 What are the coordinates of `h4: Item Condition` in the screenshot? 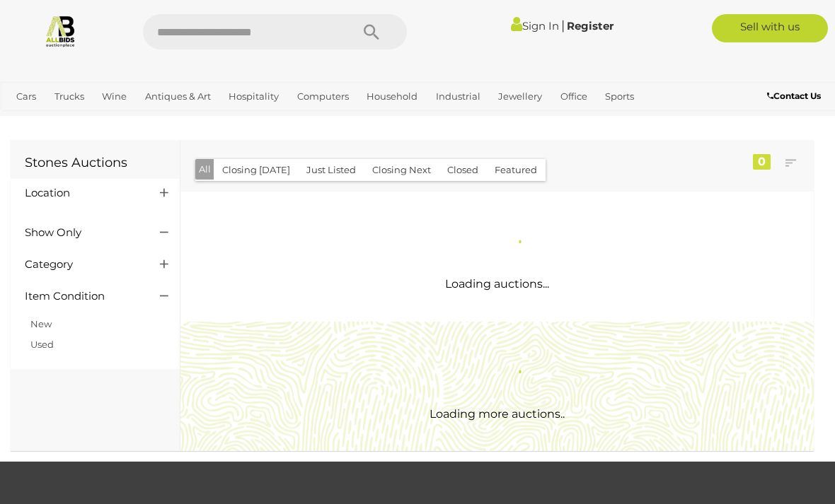 It's located at (81, 296).